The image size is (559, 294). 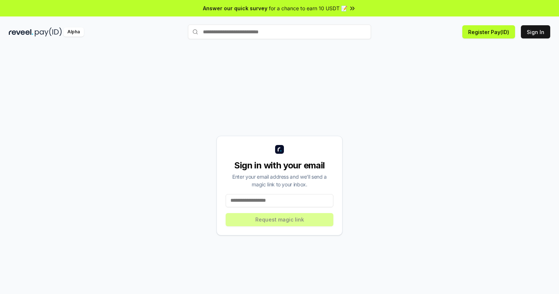 I want to click on img: pay_id, so click(x=48, y=32).